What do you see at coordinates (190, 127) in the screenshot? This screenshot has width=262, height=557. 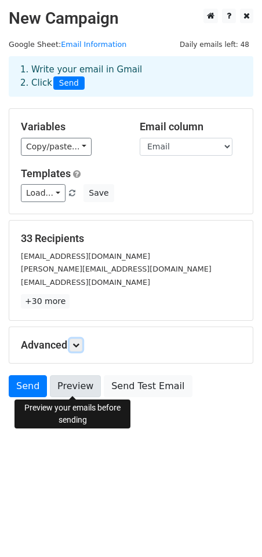 I see `h5: Email column` at bounding box center [190, 127].